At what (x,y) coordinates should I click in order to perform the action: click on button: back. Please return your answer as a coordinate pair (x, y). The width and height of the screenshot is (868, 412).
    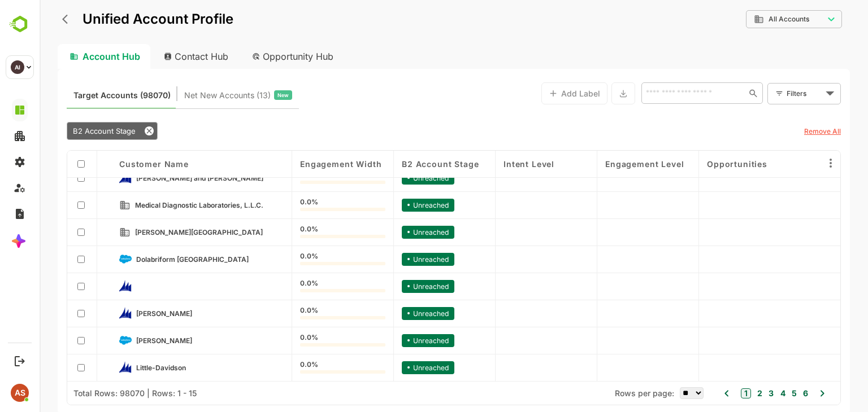
    Looking at the image, I should click on (28, 19).